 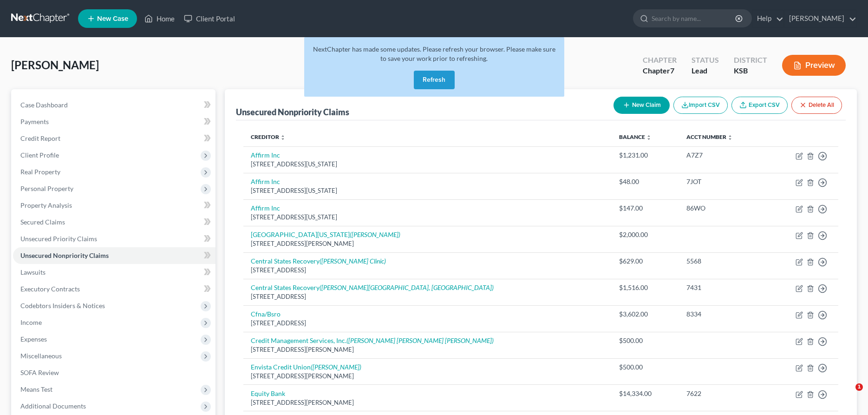 I want to click on span: Case Dashboard, so click(x=44, y=104).